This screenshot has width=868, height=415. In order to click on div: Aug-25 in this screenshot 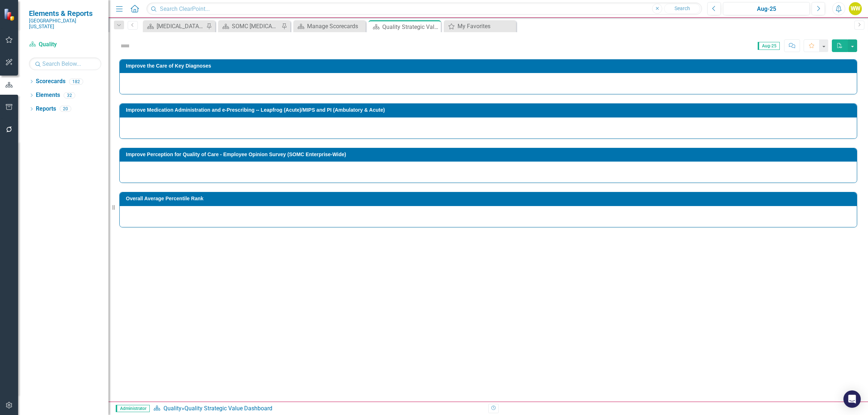, I will do `click(767, 9)`.